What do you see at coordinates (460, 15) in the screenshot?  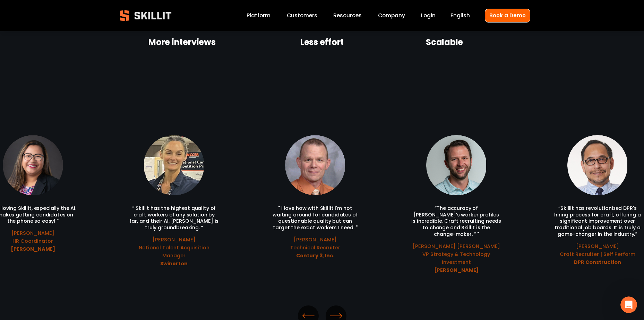 I see `span: English` at bounding box center [460, 15].